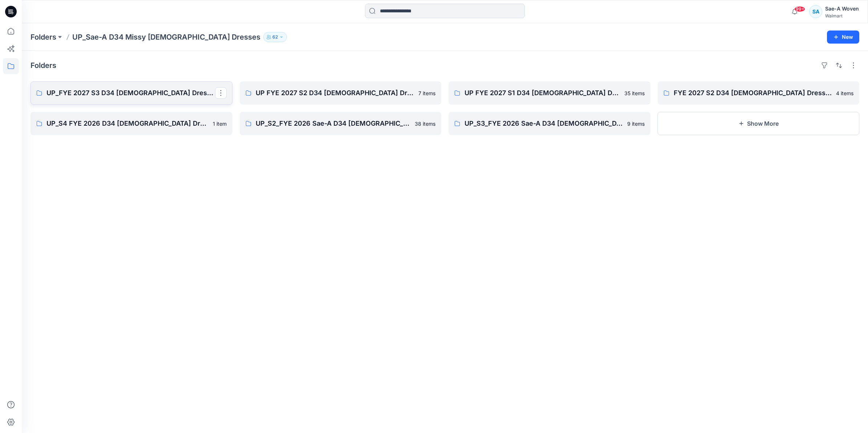 Image resolution: width=868 pixels, height=433 pixels. I want to click on div: Walmart, so click(841, 16).